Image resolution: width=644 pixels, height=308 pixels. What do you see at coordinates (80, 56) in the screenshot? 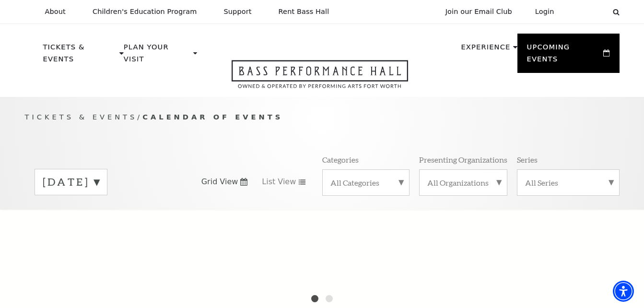
I see `p: Tickets & Events` at bounding box center [80, 56].